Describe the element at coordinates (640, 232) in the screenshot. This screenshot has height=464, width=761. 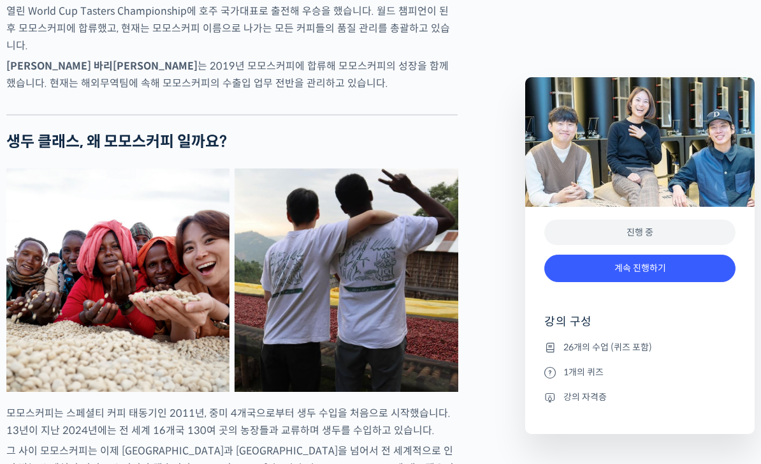
I see `div: 진행 중` at that location.